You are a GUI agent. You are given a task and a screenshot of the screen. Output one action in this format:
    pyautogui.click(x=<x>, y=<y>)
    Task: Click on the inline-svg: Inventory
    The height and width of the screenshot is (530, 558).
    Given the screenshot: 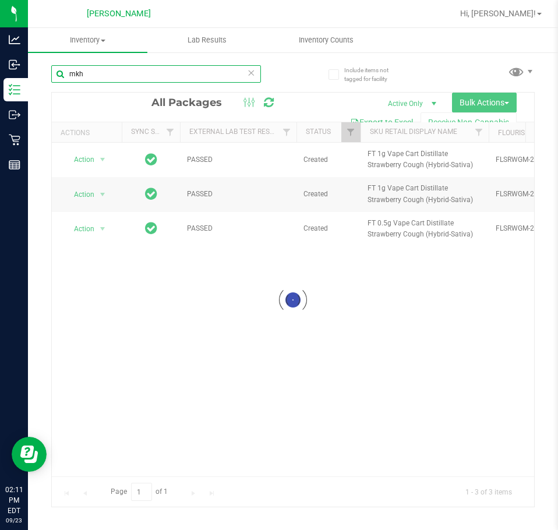 What is the action you would take?
    pyautogui.click(x=15, y=90)
    